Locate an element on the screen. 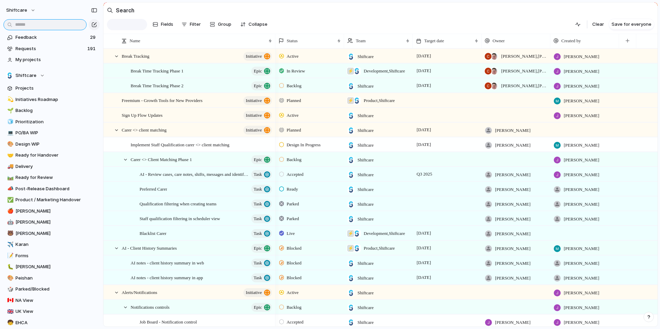 This screenshot has height=329, width=660. a: 🧊Prioritization is located at coordinates (52, 122).